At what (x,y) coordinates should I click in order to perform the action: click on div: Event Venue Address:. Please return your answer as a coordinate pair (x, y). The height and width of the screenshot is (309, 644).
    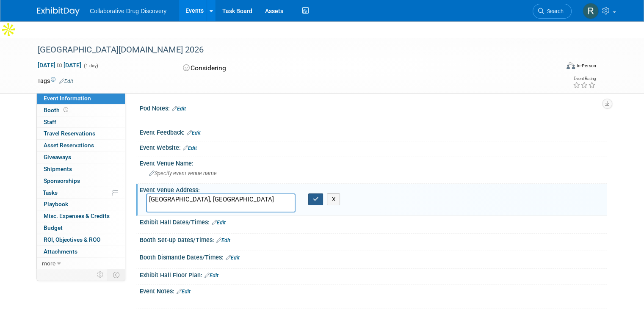
    Looking at the image, I should click on (373, 189).